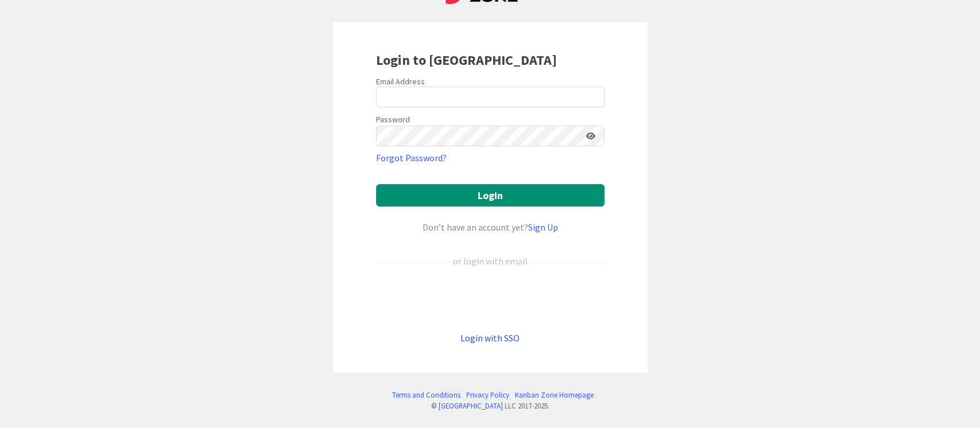 The image size is (980, 428). Describe the element at coordinates (490, 227) in the screenshot. I see `div: Don’t have an account yet?` at that location.